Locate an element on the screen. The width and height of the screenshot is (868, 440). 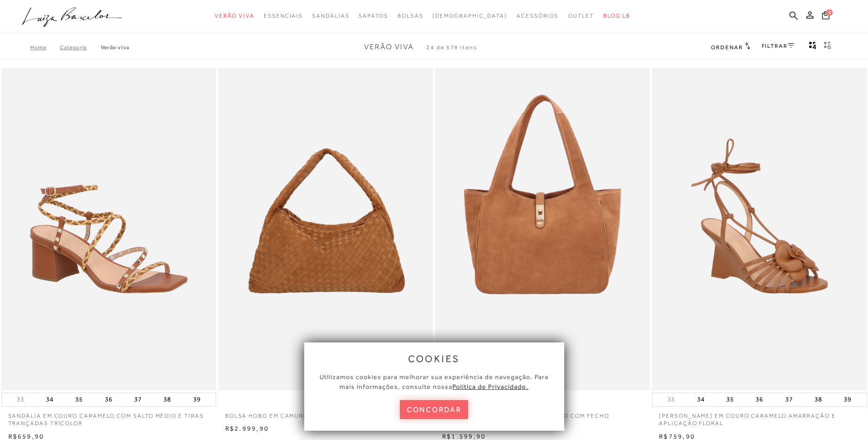
a: SANDÁLIA ANABELA EM COURO CARAMELO AMARRAÇÃO E APLICAÇÃO FLORAL SANDÁLIA ANABELA EM COURO CARAMEL... is located at coordinates (759, 229).